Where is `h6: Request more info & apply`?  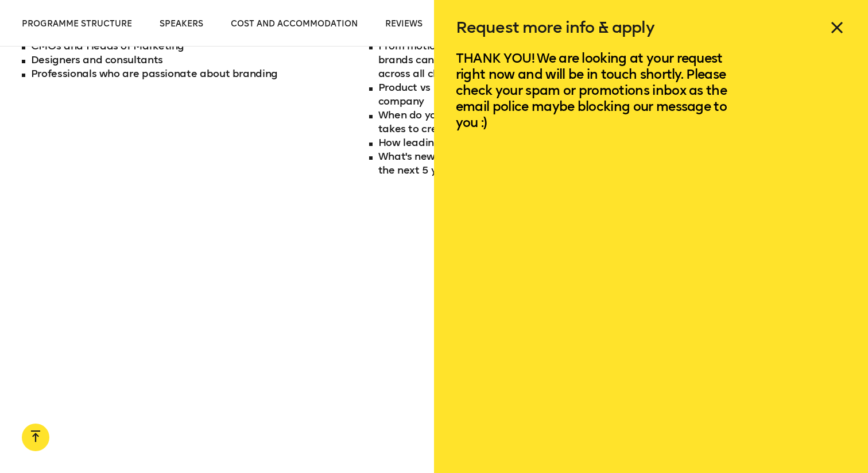 h6: Request more info & apply is located at coordinates (651, 28).